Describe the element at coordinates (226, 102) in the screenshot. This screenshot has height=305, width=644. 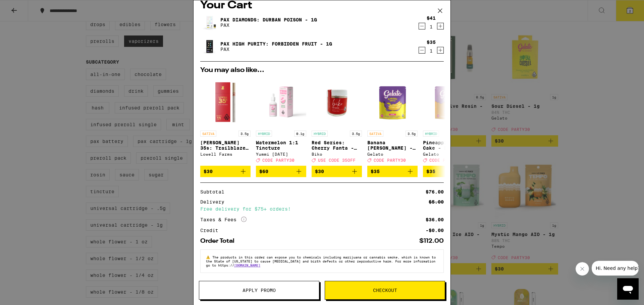
I see `img: Lowell Farms - Lowell 35s: Trailblazer 10-Pack - 3.5g` at that location.